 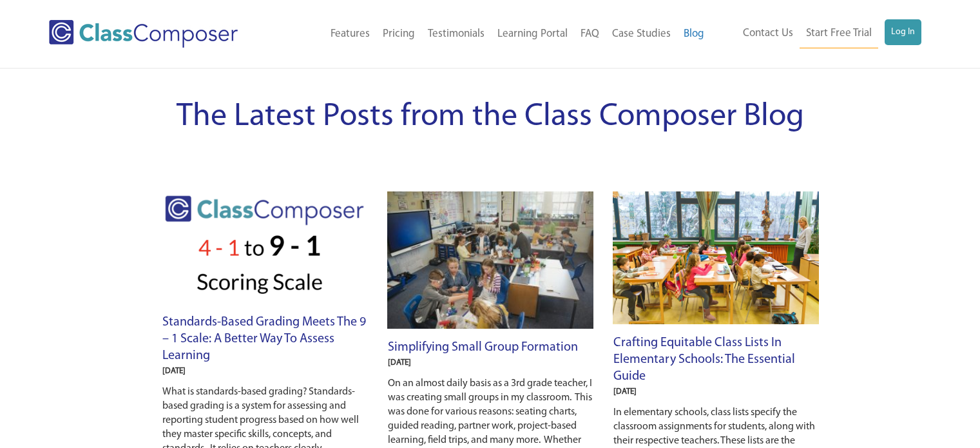 I want to click on img: Class Composer, so click(x=143, y=34).